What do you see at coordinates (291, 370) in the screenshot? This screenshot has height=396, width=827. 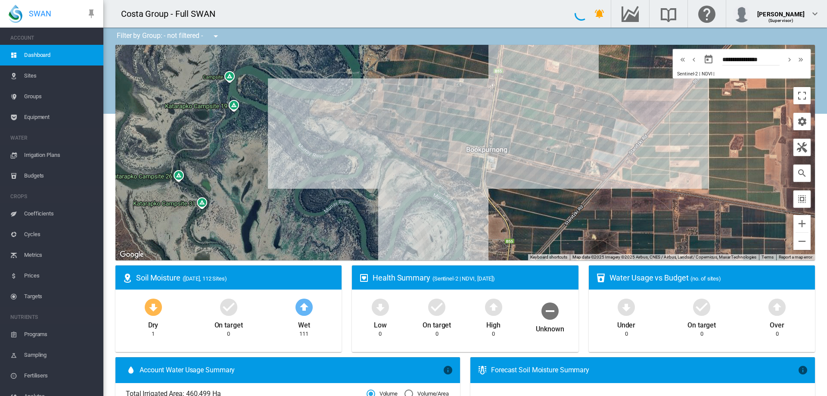 I see `span: Account Water Usage Summary` at bounding box center [291, 370].